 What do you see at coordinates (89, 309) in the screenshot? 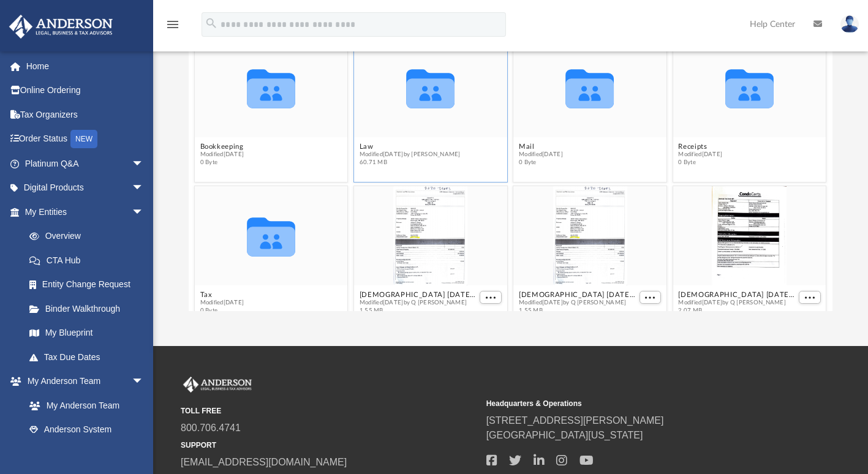
I see `a: Binder Walkthrough` at bounding box center [89, 309].